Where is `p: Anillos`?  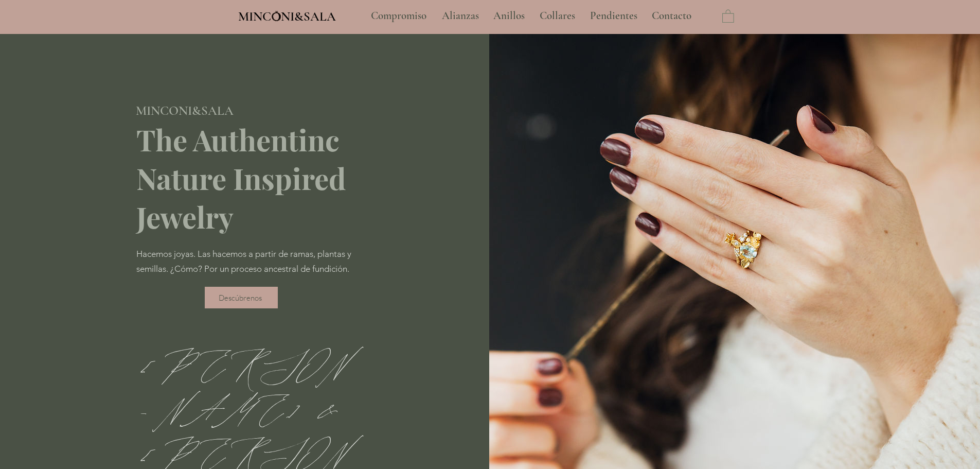
p: Anillos is located at coordinates (509, 16).